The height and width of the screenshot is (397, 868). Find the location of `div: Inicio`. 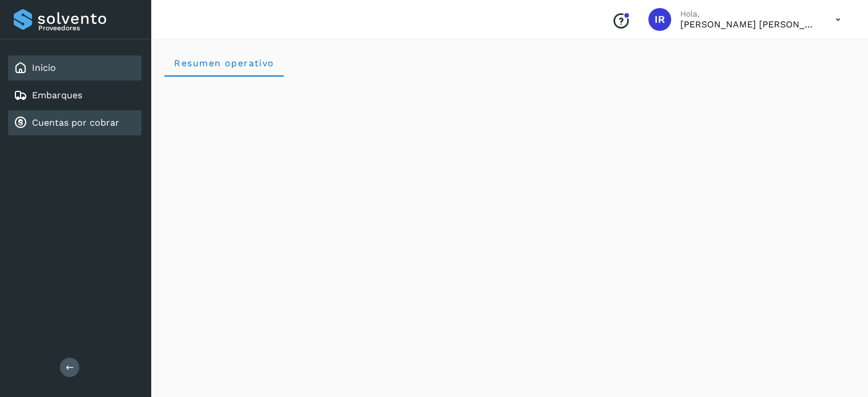

div: Inicio is located at coordinates (75, 68).